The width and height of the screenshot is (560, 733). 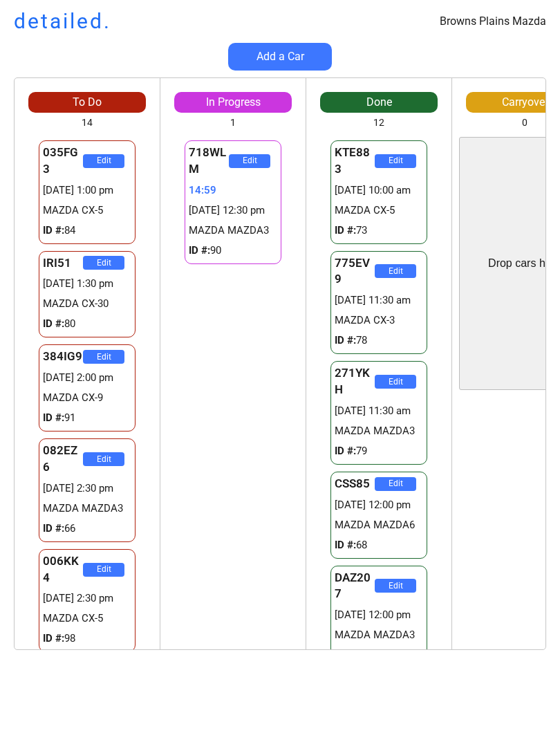 I want to click on div: 082EZ6, so click(x=63, y=459).